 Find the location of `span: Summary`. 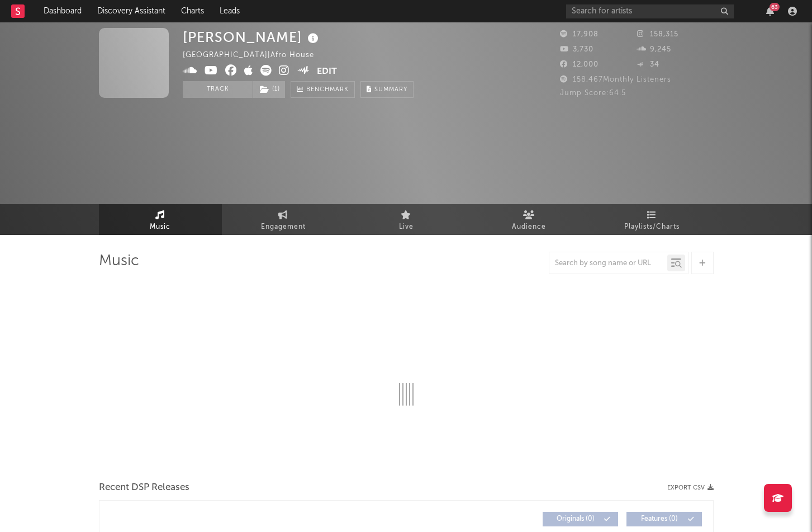

span: Summary is located at coordinates (391, 90).